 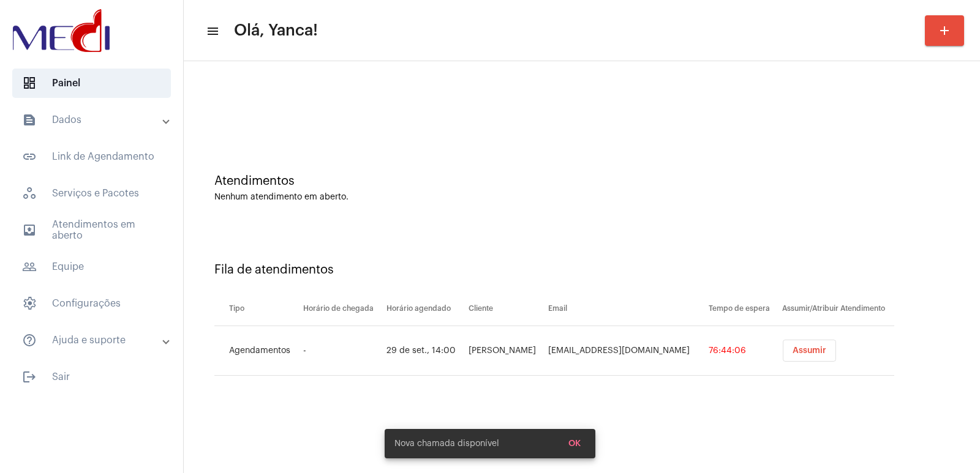 I want to click on span: Olá, Yanca!, so click(x=276, y=30).